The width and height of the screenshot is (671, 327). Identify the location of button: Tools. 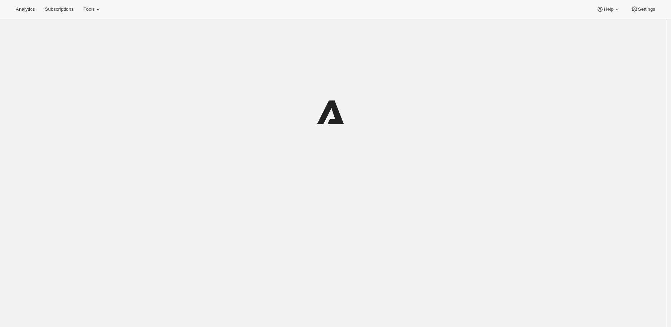
(92, 9).